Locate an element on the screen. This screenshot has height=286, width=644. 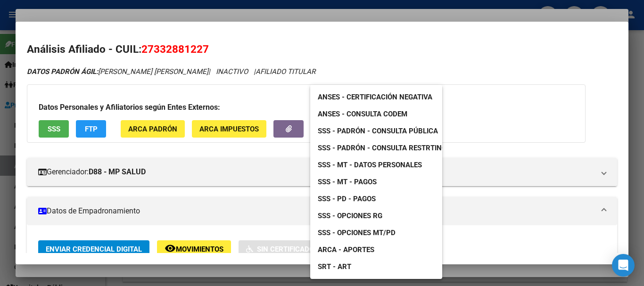
span: ANSES - Consulta CODEM is located at coordinates (362, 114).